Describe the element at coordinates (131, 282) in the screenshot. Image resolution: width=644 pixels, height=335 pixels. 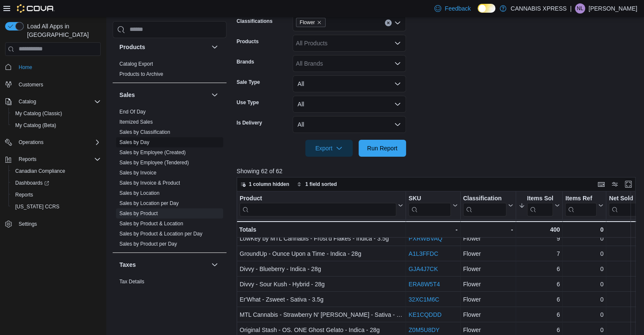
I see `a: Tax Details` at that location.